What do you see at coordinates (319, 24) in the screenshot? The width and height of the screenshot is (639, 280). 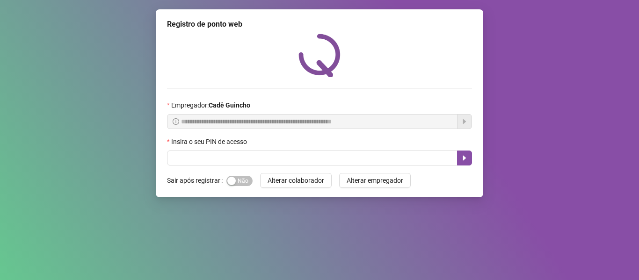 I see `div: Registro de ponto web` at bounding box center [319, 24].